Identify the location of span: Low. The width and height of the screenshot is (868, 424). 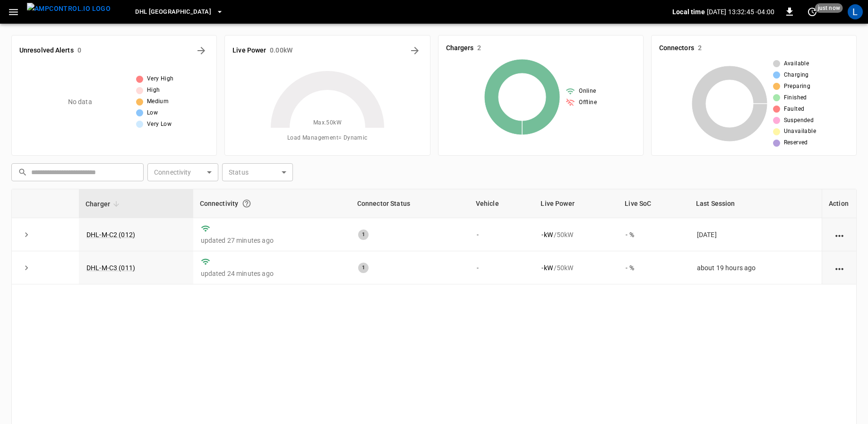
(152, 113).